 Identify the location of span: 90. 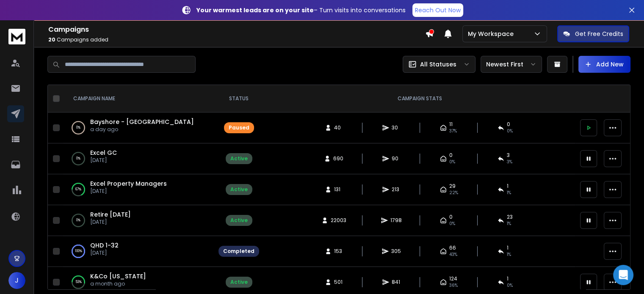
(396, 159).